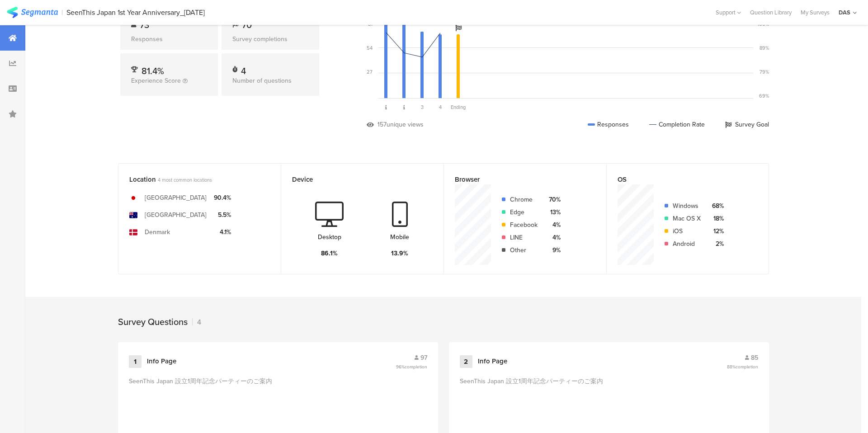 The width and height of the screenshot is (868, 433). What do you see at coordinates (329, 253) in the screenshot?
I see `div: 86.1%` at bounding box center [329, 253].